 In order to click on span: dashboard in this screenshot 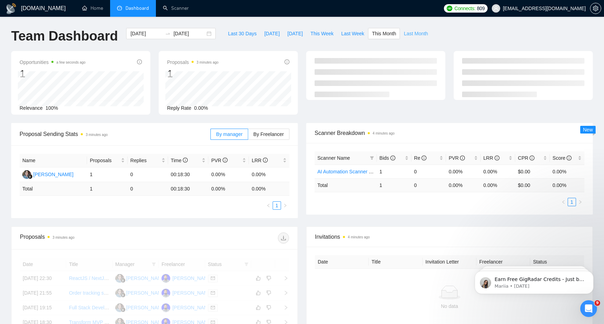, I will do `click(120, 8)`.